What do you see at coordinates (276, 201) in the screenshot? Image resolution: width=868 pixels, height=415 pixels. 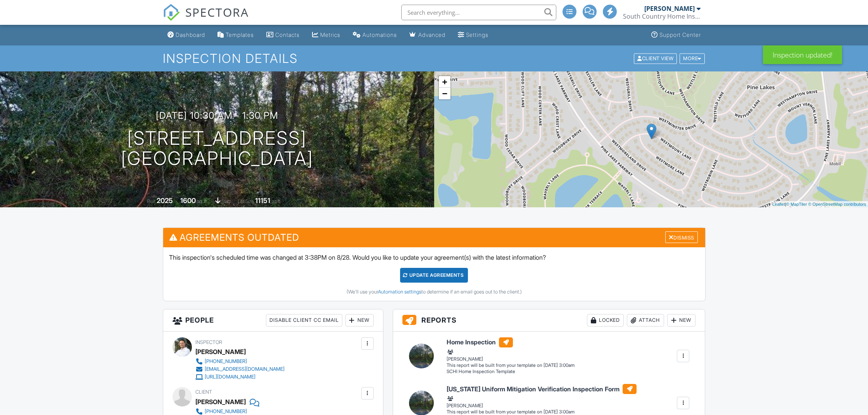 I see `span: sq.ft.` at bounding box center [276, 201].